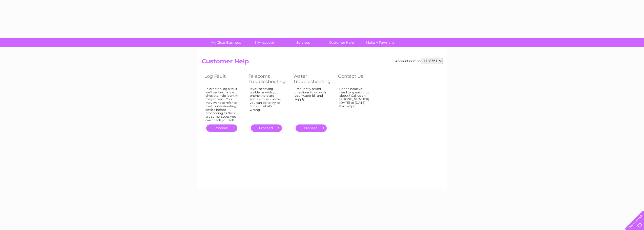  Describe the element at coordinates (268, 79) in the screenshot. I see `th: Telecoms Troubleshooting` at that location.